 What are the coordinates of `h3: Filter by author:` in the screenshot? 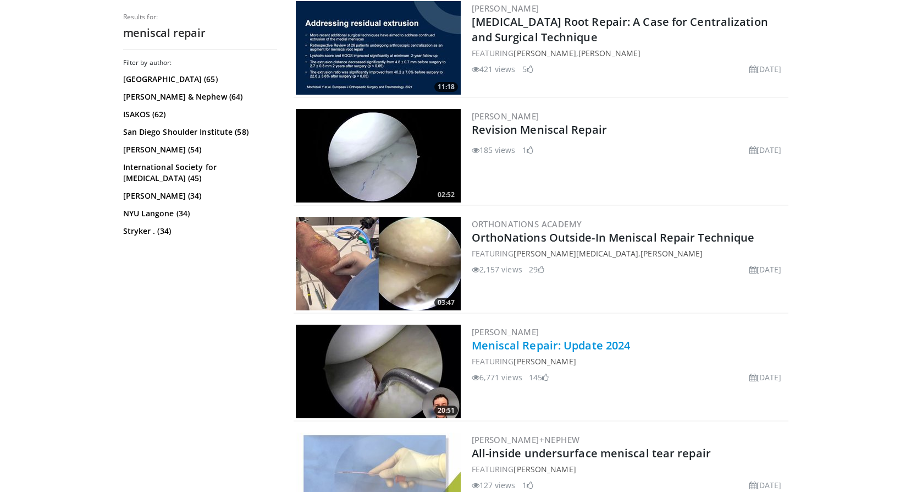 It's located at (200, 63).